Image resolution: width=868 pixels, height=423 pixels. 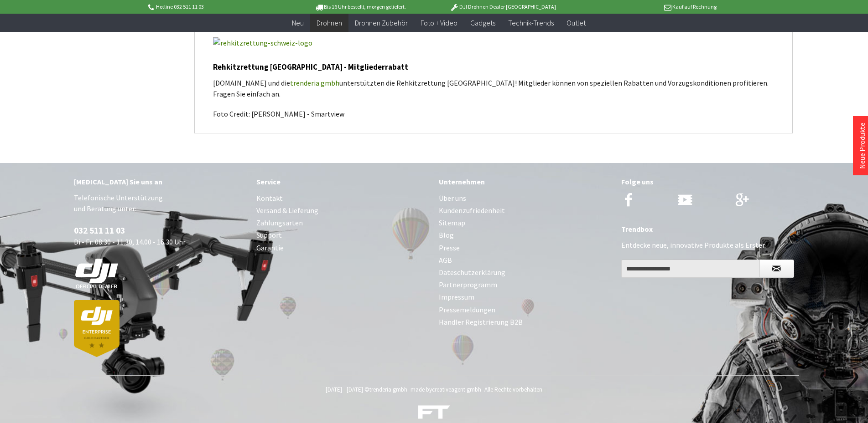 I want to click on a: Neue Produkte, so click(x=861, y=145).